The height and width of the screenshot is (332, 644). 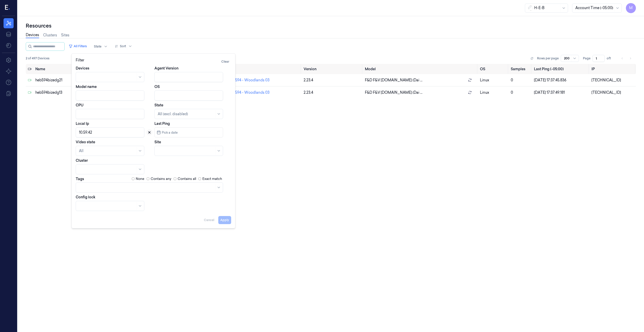 What do you see at coordinates (420, 69) in the screenshot?
I see `th: Model` at bounding box center [420, 69].